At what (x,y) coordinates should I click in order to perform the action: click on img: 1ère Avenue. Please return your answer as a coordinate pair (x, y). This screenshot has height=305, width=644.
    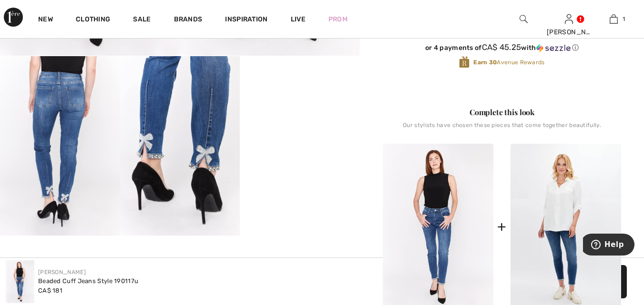
    Looking at the image, I should click on (13, 17).